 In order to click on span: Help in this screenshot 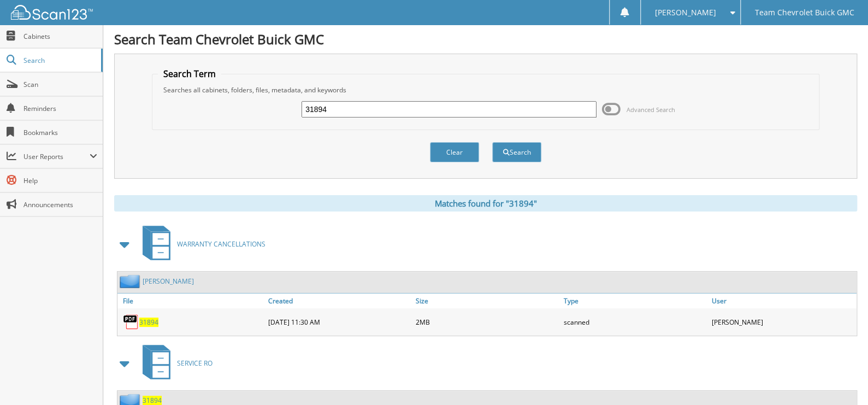, I will do `click(60, 180)`.